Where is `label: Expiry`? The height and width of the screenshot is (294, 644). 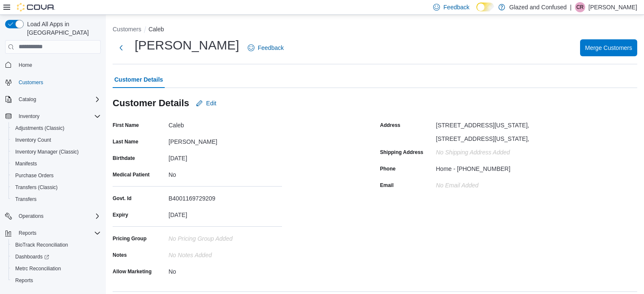 label: Expiry is located at coordinates (120, 215).